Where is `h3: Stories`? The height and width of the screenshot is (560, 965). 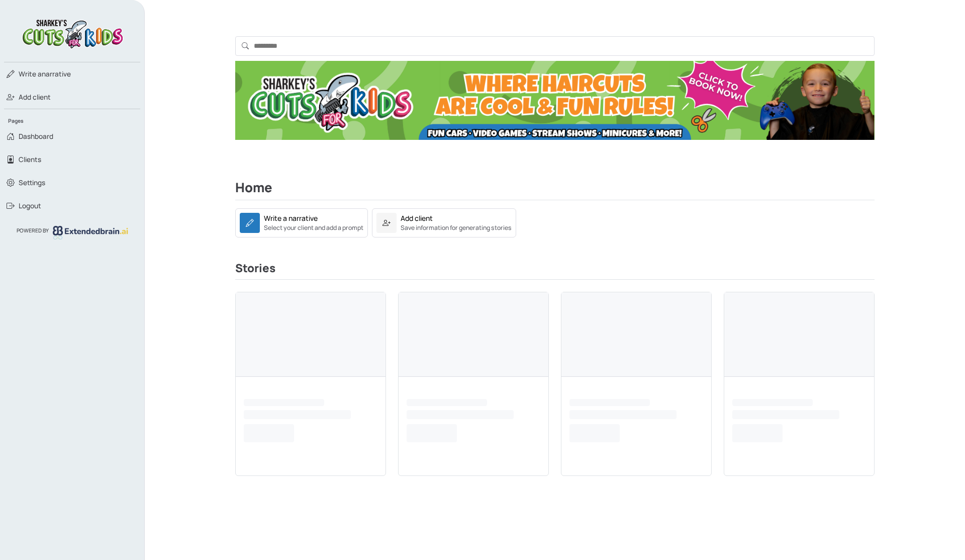 h3: Stories is located at coordinates (555, 271).